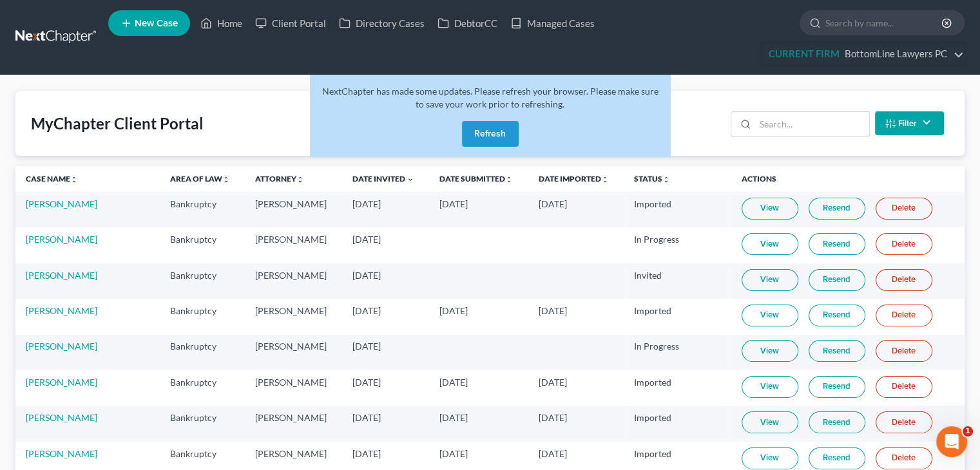 The width and height of the screenshot is (980, 470). Describe the element at coordinates (491, 98) in the screenshot. I see `span: NextChapter has made some updates. Please refresh your browser. Please make sure to save your wor...` at that location.